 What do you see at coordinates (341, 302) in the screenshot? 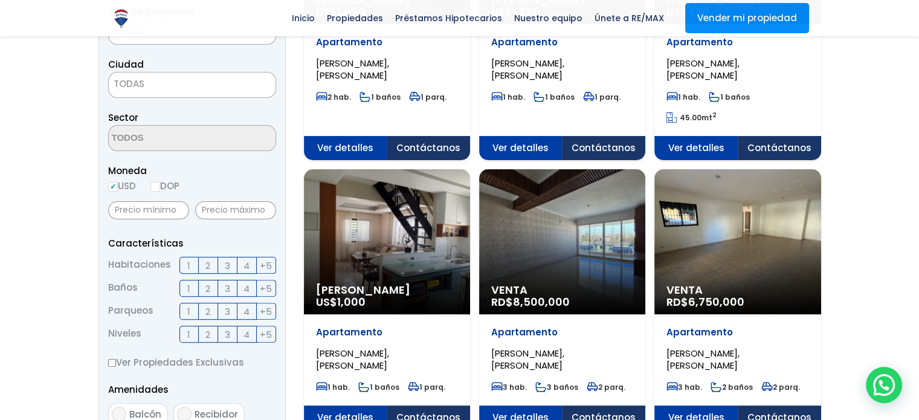
I see `span: US$` at bounding box center [341, 302].